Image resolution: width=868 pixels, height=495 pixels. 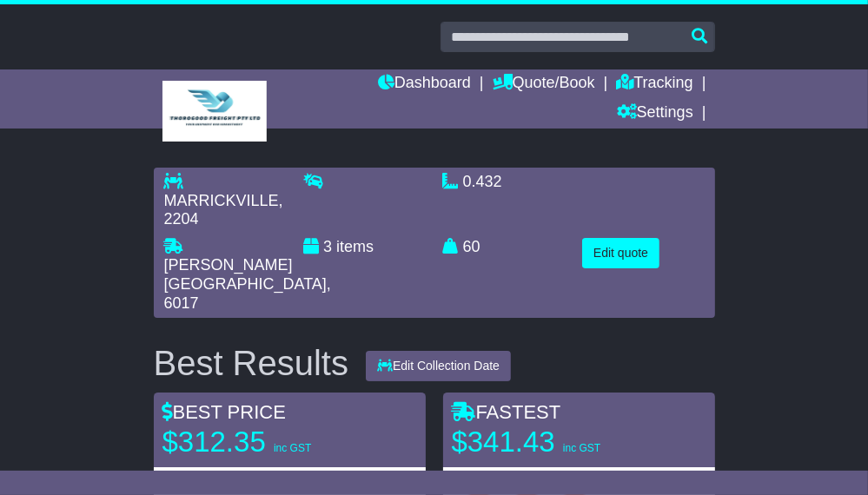 What do you see at coordinates (424, 84) in the screenshot?
I see `a: Dashboard` at bounding box center [424, 84].